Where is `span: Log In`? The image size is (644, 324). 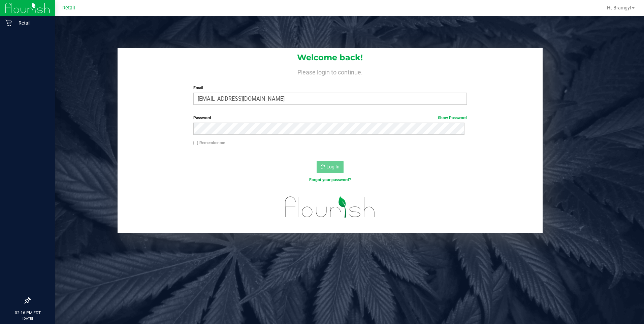 span: Log In is located at coordinates (333, 167).